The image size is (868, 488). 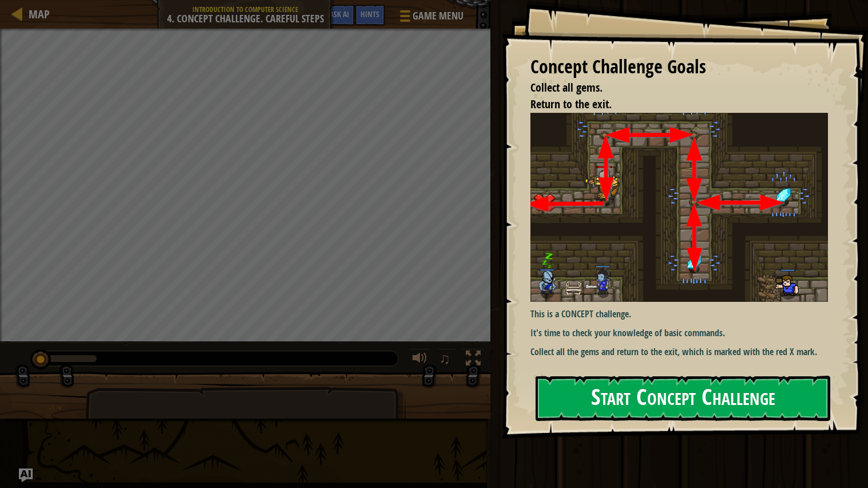 What do you see at coordinates (339, 14) in the screenshot?
I see `span: Ask AI` at bounding box center [339, 14].